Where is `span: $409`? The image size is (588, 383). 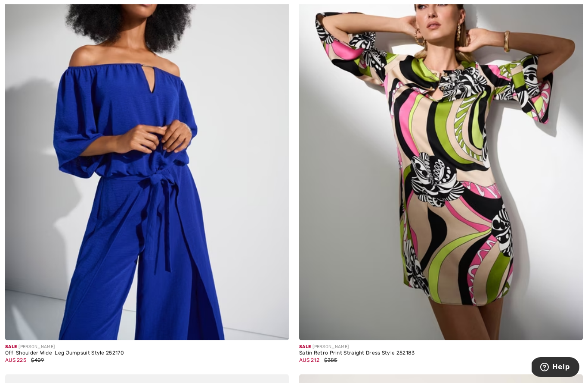
span: $409 is located at coordinates (37, 360).